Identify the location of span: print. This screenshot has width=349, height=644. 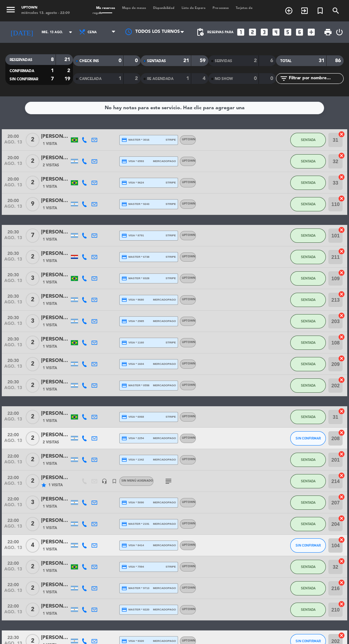
(329, 32).